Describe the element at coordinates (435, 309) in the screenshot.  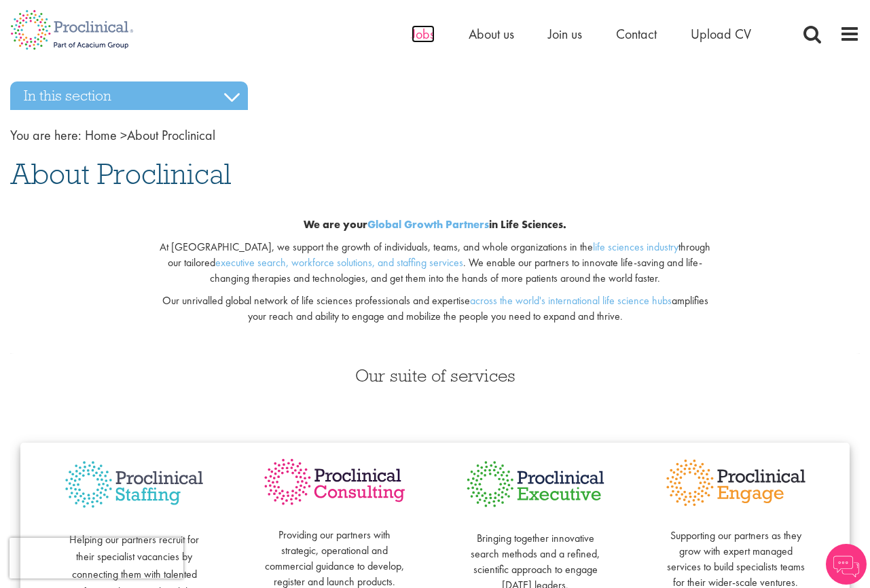
I see `p: Our unrivalled global network of life sciences professionals and expertise amplifies your reach a...` at that location.